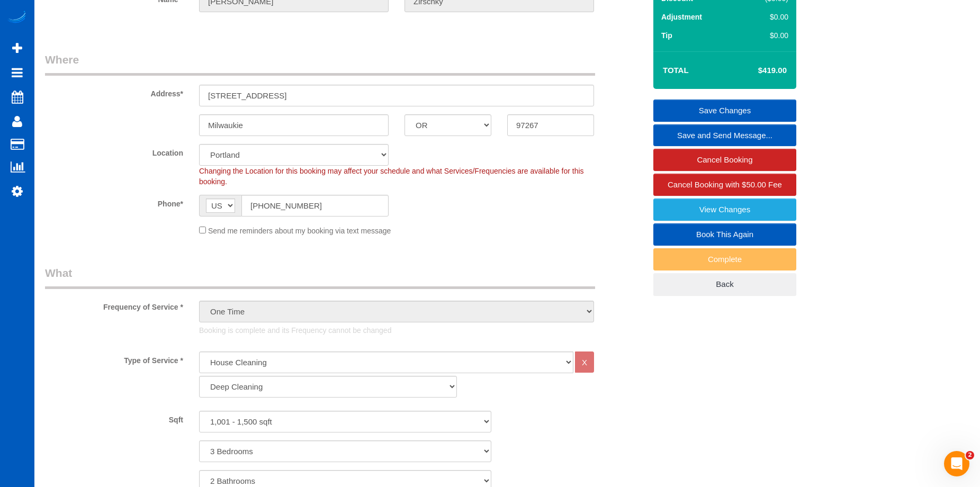 The height and width of the screenshot is (487, 980). I want to click on strong: Total, so click(676, 70).